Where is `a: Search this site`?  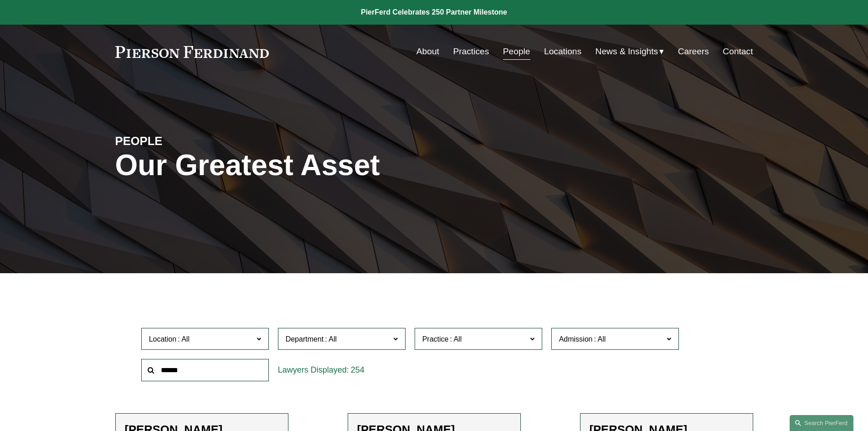 a: Search this site is located at coordinates (821, 423).